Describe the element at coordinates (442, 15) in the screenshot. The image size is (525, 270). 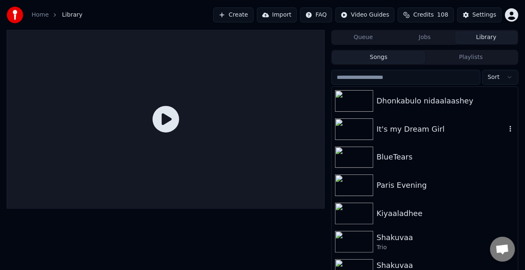
I see `span: 108` at that location.